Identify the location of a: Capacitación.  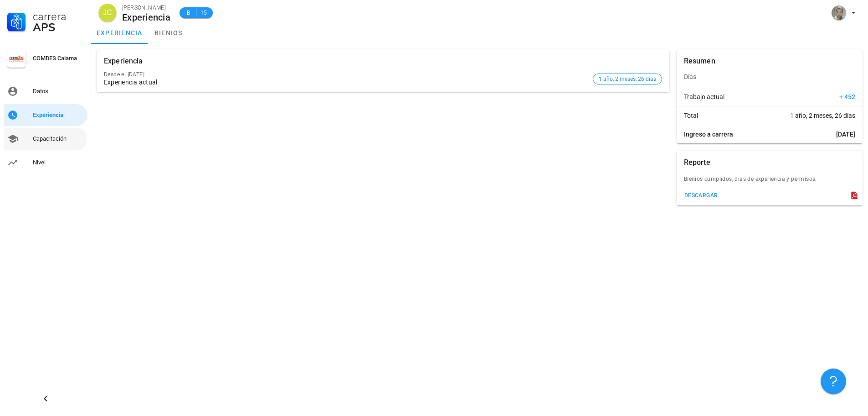
(46, 139).